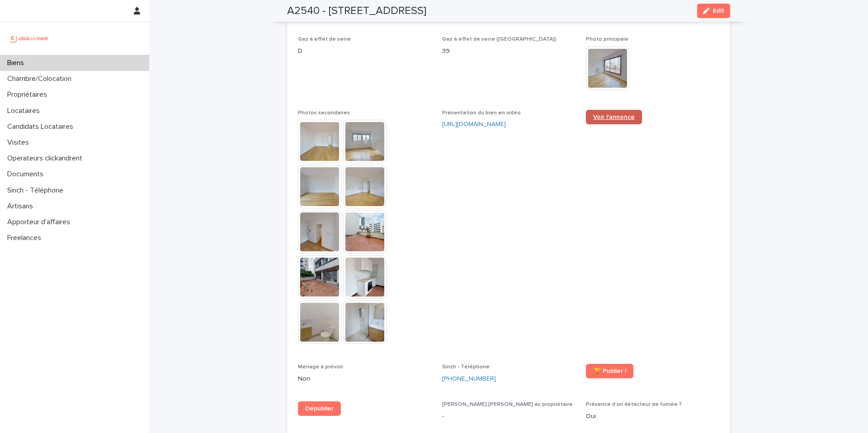 This screenshot has height=433, width=868. What do you see at coordinates (465, 367) in the screenshot?
I see `span: Sinch - Téléphone` at bounding box center [465, 367].